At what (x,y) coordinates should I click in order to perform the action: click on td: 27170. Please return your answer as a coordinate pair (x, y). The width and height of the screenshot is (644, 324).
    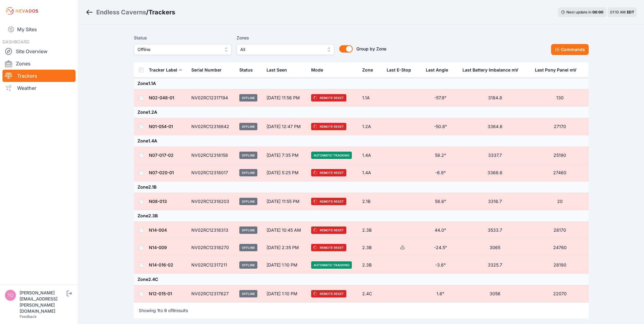
    Looking at the image, I should click on (559, 126).